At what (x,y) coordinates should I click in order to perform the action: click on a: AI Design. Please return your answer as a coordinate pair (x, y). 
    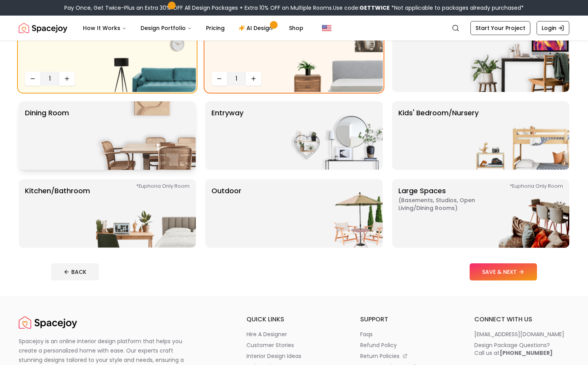
    Looking at the image, I should click on (257, 28).